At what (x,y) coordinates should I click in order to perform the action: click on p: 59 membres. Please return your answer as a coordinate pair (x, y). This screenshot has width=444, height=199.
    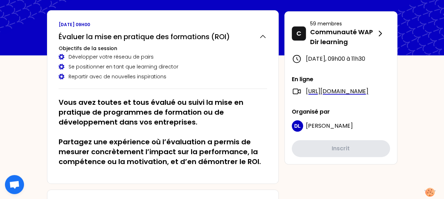
    Looking at the image, I should click on (343, 24).